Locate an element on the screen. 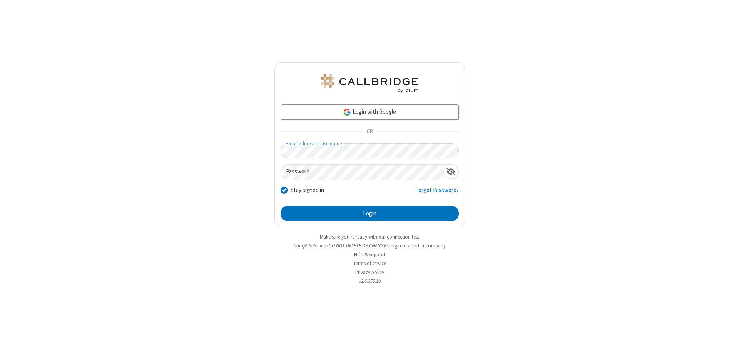  a: Help & support is located at coordinates (370, 254).